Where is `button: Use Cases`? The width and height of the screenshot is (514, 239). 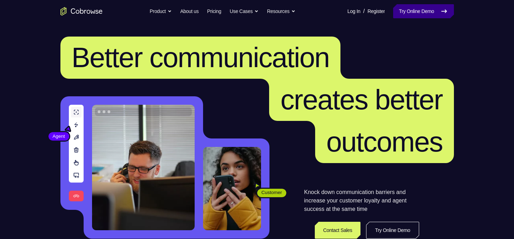
button: Use Cases is located at coordinates (244, 11).